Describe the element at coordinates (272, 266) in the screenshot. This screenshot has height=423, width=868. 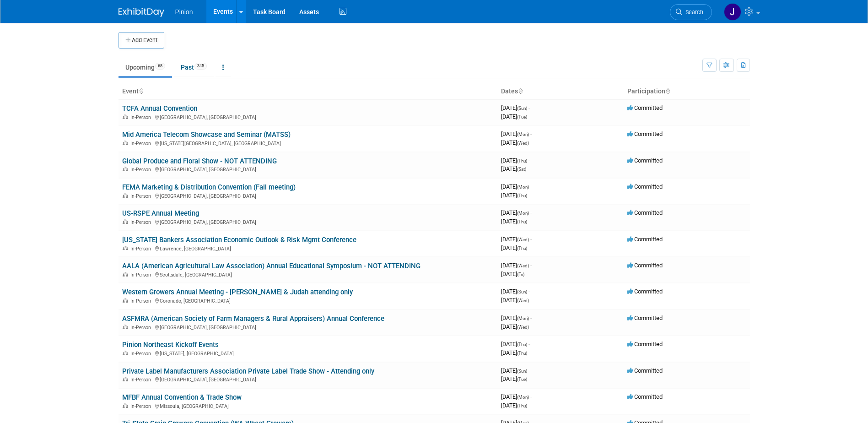
I see `a: AALA (American Agricultural Law Association) Annual Educational Symposium - NOT ATTENDING` at that location.